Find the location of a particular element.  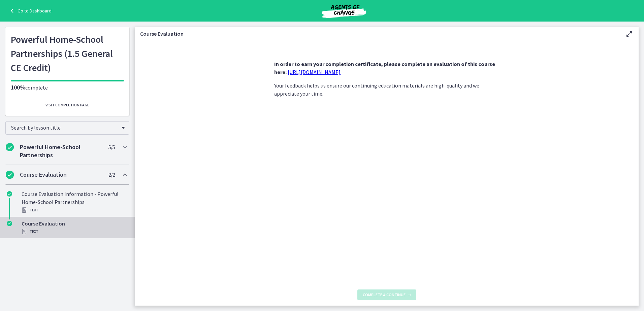

p: complete is located at coordinates (67, 88).